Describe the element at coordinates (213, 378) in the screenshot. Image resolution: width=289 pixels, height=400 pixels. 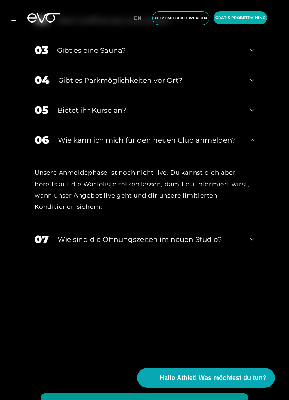
I see `span: Hallo Athlet! Was möchtest du tun?` at that location.